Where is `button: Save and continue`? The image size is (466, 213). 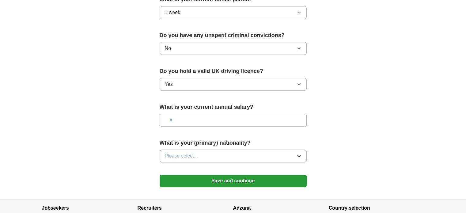
button: Save and continue is located at coordinates (233, 181).